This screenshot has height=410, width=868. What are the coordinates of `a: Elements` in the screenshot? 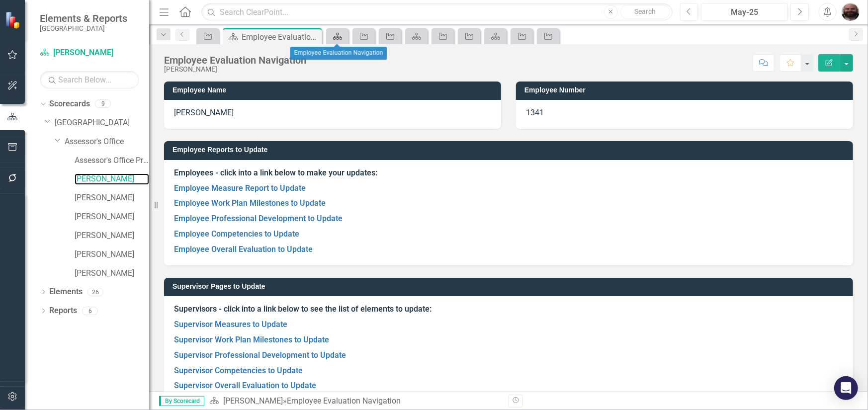 It's located at (66, 292).